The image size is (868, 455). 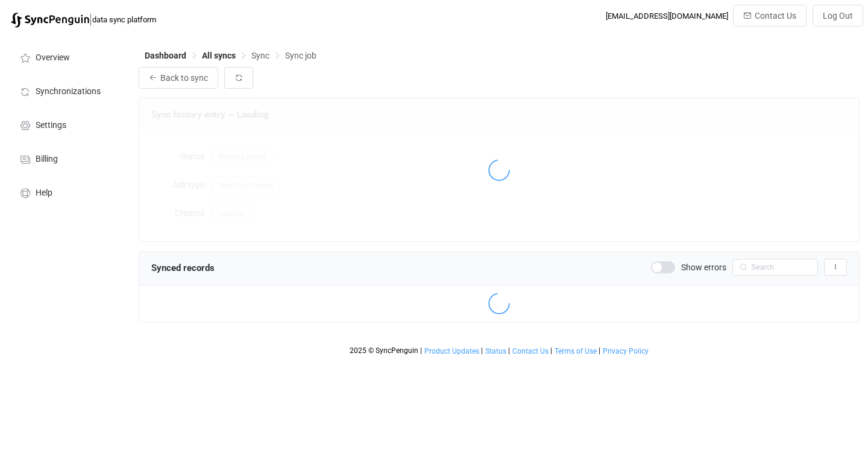 I want to click on a: Product Updates, so click(x=451, y=351).